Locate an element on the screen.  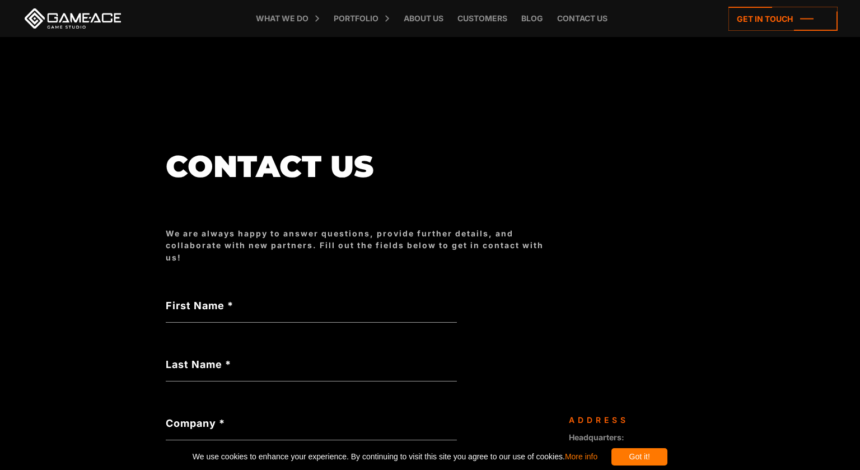
div: Got it! is located at coordinates (639, 456).